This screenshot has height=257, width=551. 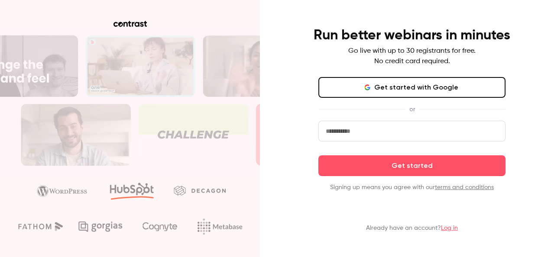 I want to click on a: terms and conditions, so click(x=465, y=188).